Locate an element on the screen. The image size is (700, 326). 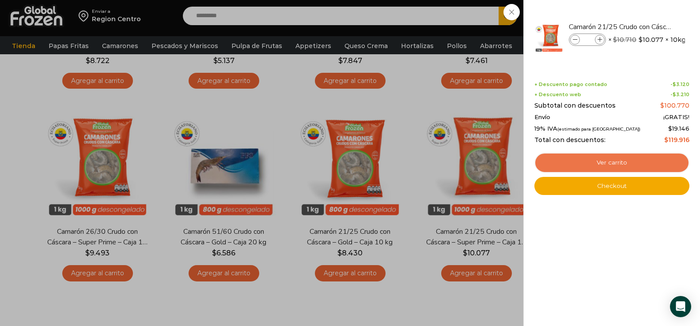
span: ¡GRATIS! is located at coordinates (676, 118).